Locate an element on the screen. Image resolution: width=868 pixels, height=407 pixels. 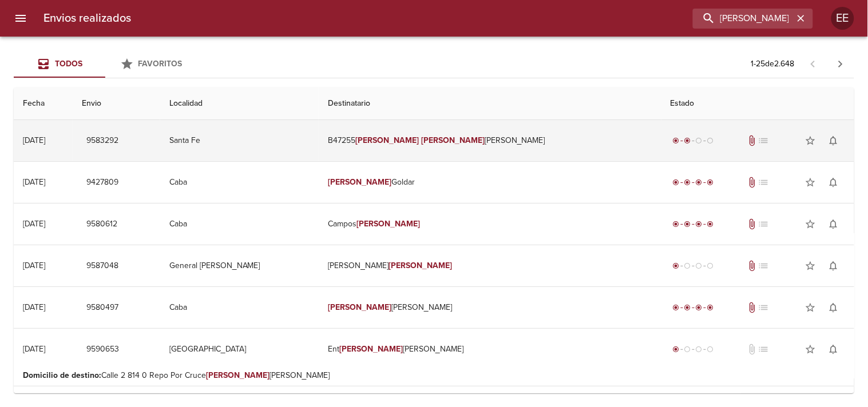
button: 9580497 is located at coordinates (103, 308).